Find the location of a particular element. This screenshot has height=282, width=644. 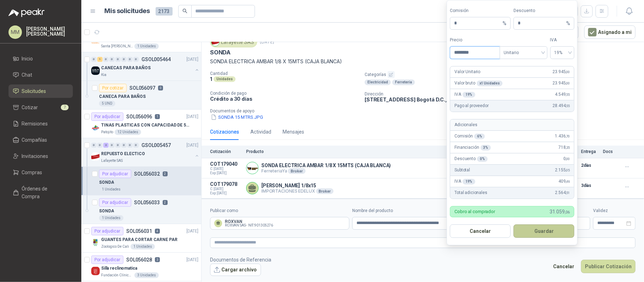

label: Descuento is located at coordinates (544, 11).